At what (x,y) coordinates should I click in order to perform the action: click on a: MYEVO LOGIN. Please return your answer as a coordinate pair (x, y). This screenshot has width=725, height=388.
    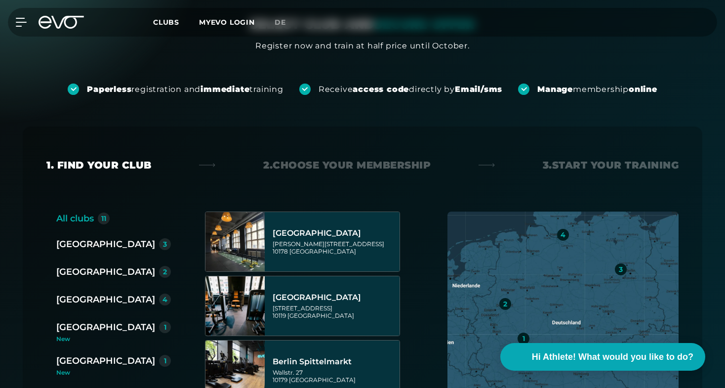
    Looking at the image, I should click on (227, 22).